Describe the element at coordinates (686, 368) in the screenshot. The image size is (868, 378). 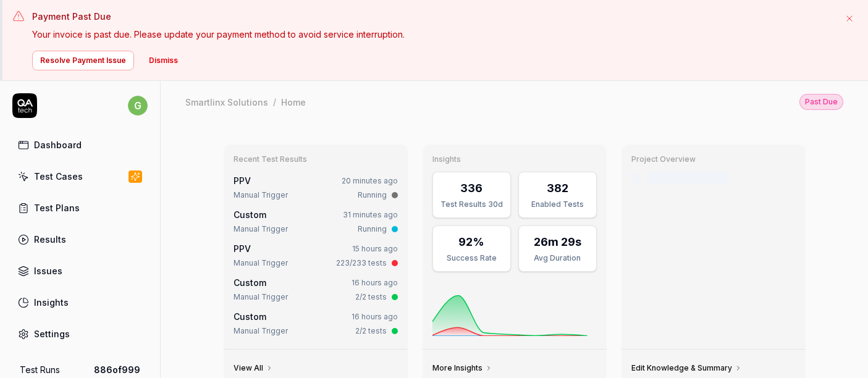
I see `a: Edit Knowledge & Summary` at that location.